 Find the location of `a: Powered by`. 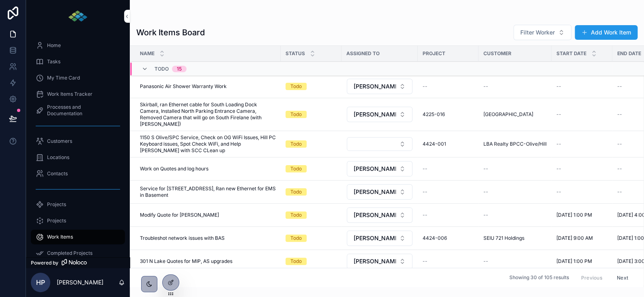

a: Powered by is located at coordinates (78, 262).